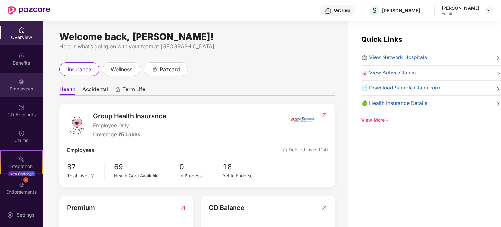 This screenshot has height=227, width=501. What do you see at coordinates (342, 10) in the screenshot?
I see `div: Get Help` at bounding box center [342, 10].